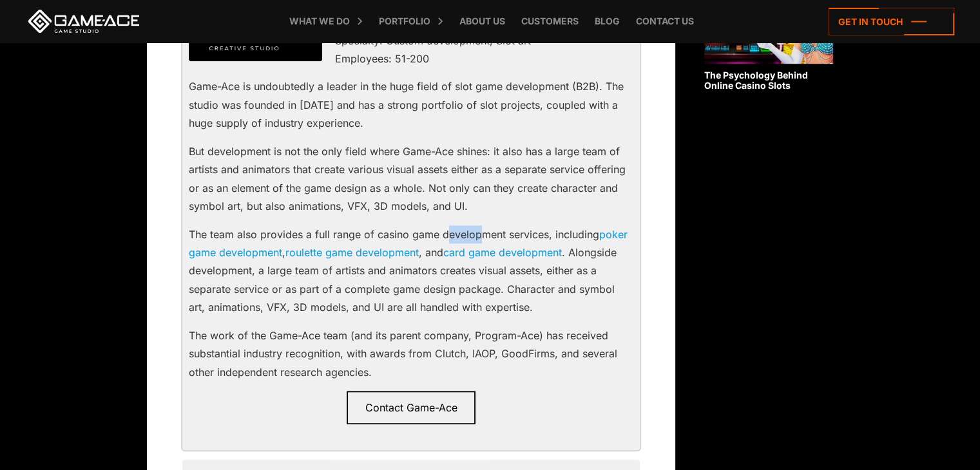  Describe the element at coordinates (411, 353) in the screenshot. I see `p: The work of the Game-Ace team (and its parent company, Program-Ace) has received substantial indu...` at that location.